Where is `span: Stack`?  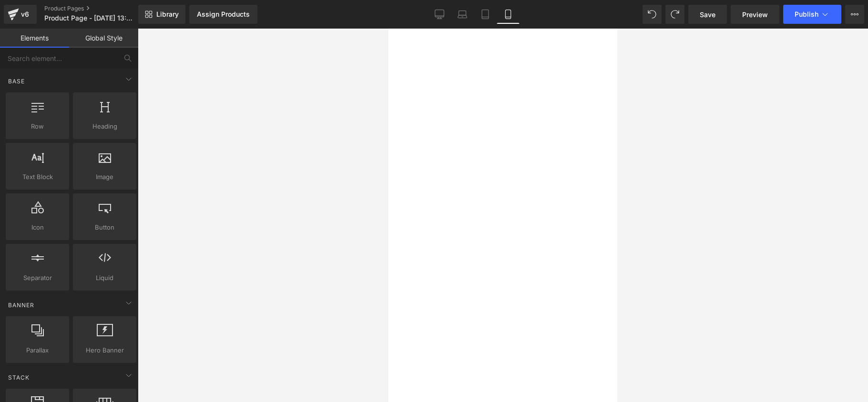
span: Stack is located at coordinates (19, 377).